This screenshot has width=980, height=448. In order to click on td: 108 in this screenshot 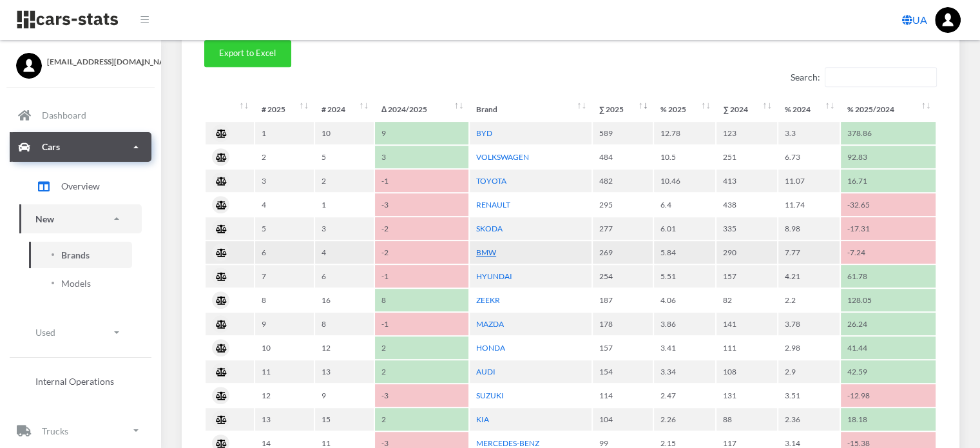, I will do `click(746, 371)`.